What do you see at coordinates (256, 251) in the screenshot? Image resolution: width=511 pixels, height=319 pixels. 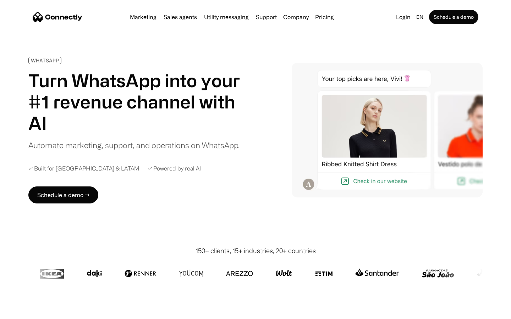 I see `div: 150+ clients, 15+ industries, 20+ countries` at bounding box center [256, 251].